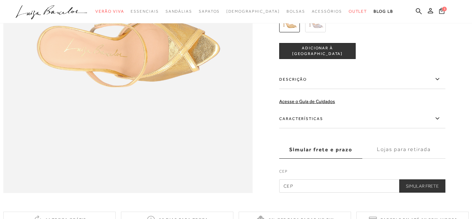 Image resolution: width=472 pixels, height=219 pixels. Describe the element at coordinates (307, 101) in the screenshot. I see `a: Acesse o Guia de Cuidados` at that location.